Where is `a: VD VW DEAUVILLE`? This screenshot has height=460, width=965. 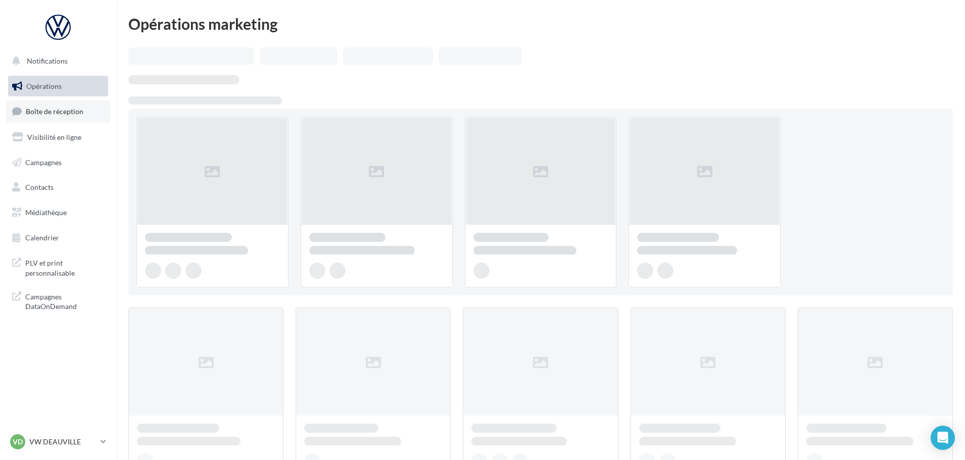
a: VD VW DEAUVILLE is located at coordinates (58, 442).